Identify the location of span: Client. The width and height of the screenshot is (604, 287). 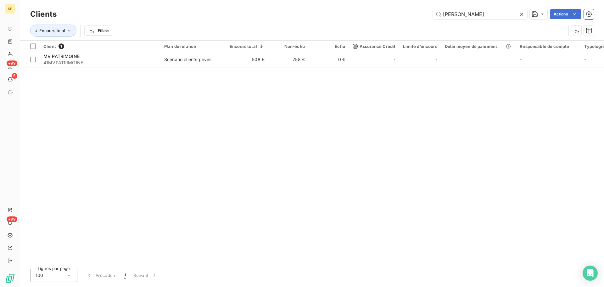
(50, 46).